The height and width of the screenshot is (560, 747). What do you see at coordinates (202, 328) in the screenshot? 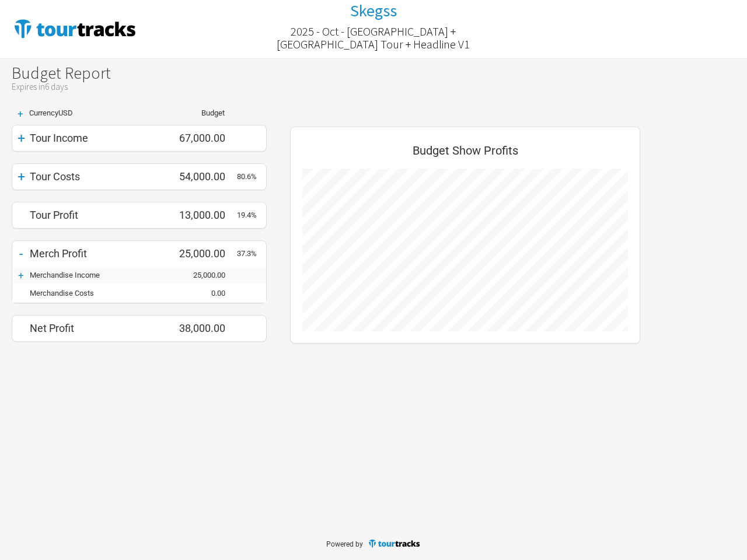
I see `div: 38,000.00` at bounding box center [202, 328].